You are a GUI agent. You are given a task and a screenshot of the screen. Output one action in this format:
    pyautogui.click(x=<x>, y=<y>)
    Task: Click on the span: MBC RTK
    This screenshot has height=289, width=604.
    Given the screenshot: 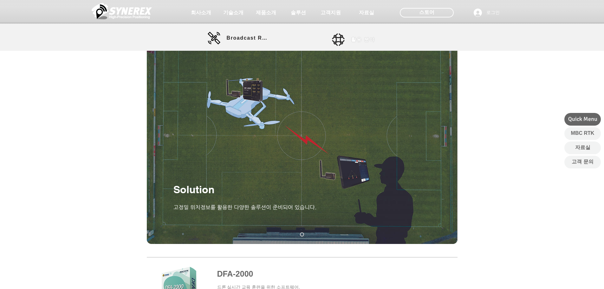 What is the action you would take?
    pyautogui.click(x=583, y=133)
    